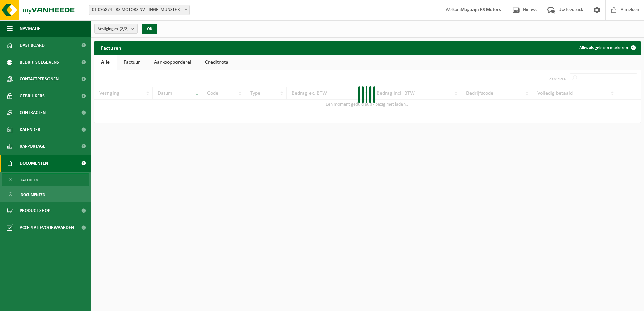  I want to click on a: Documenten, so click(45, 194).